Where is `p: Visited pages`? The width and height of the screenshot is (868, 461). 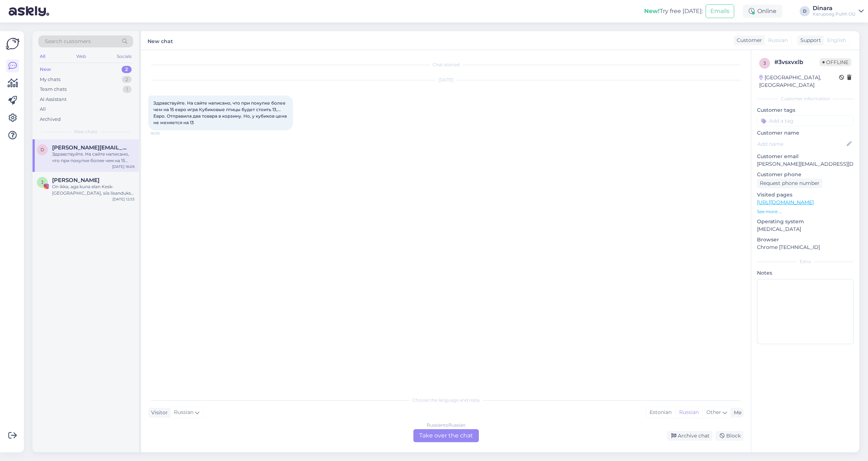
p: Visited pages is located at coordinates (805, 195).